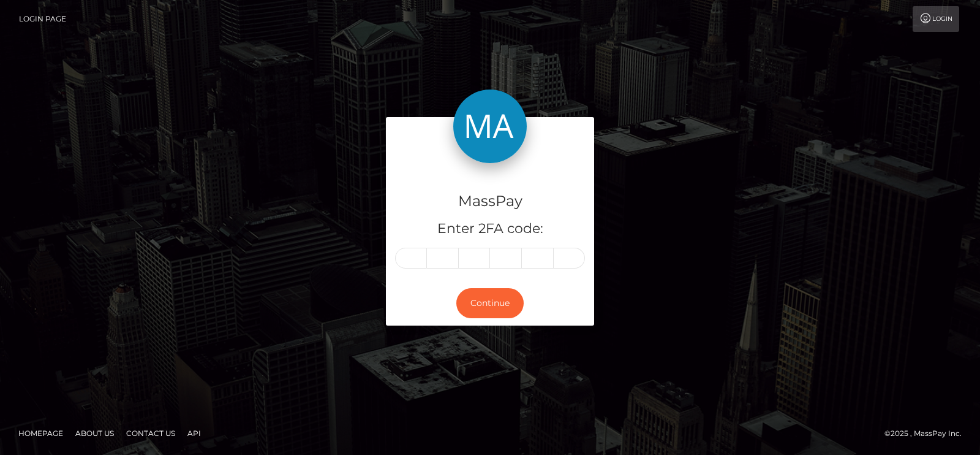 Image resolution: width=980 pixels, height=455 pixels. I want to click on h4: MassPay, so click(490, 201).